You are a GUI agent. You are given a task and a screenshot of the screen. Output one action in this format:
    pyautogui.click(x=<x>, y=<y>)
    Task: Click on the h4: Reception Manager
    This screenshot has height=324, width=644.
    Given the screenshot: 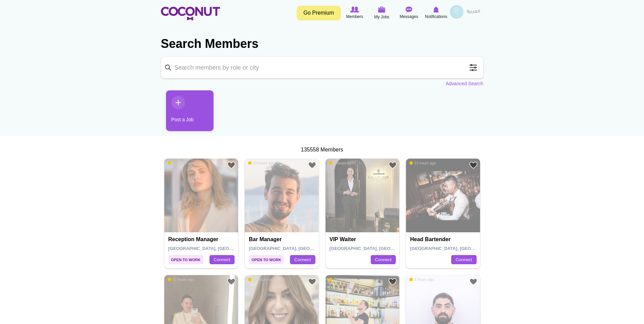 What is the action you would take?
    pyautogui.click(x=202, y=239)
    